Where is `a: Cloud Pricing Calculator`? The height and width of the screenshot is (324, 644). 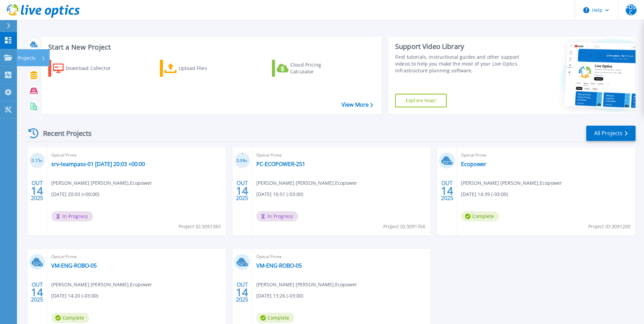
a: Cloud Pricing Calculator is located at coordinates (309, 68).